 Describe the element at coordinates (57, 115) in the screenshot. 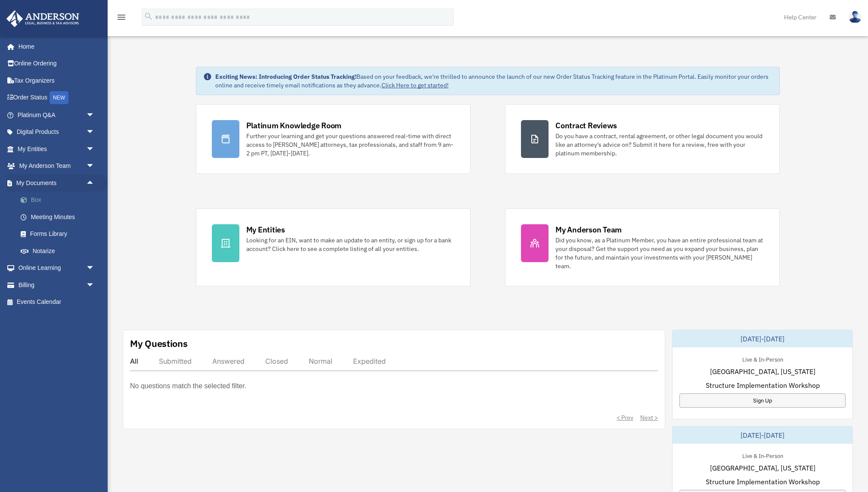

I see `a: Platinum Q&Aarrow_drop_down` at that location.